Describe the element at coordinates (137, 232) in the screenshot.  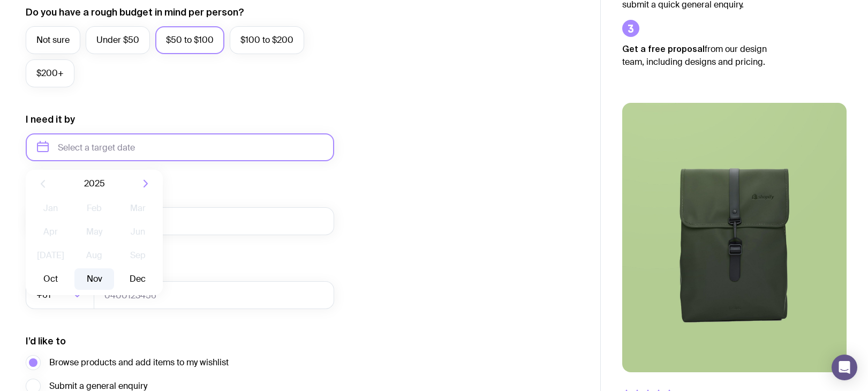
I see `button: Jun` at that location.